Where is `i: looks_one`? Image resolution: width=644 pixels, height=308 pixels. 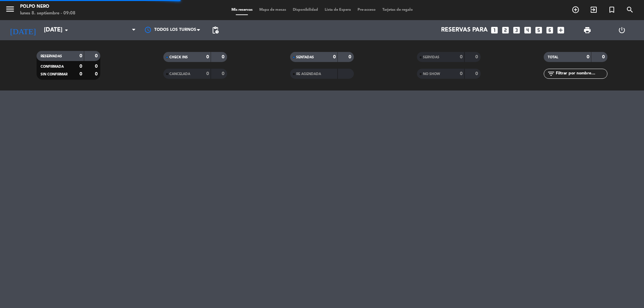
i: looks_one is located at coordinates (495, 31).